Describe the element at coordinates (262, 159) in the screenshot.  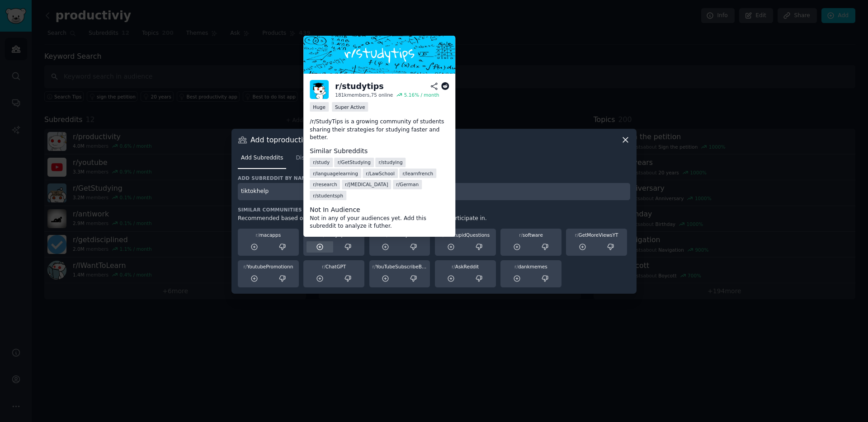
I see `span: Add Subreddits` at that location.